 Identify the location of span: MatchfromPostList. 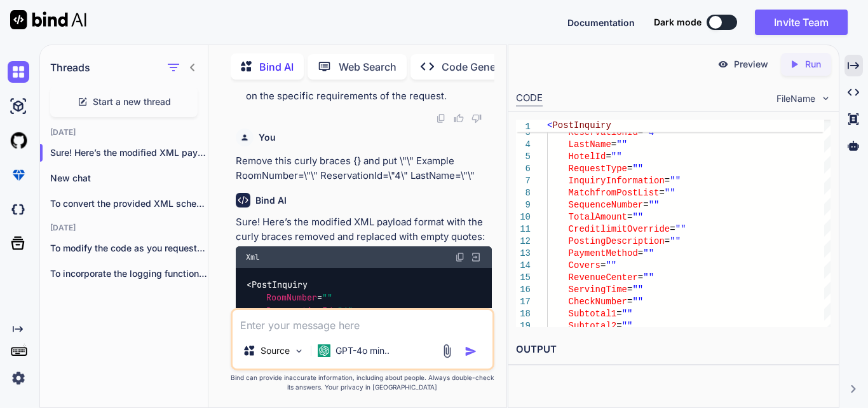
(614, 193).